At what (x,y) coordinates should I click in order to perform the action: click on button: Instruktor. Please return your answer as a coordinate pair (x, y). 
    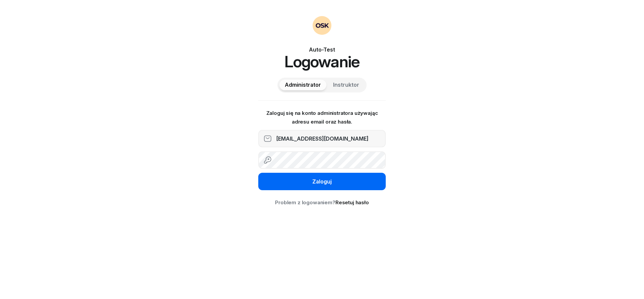
    Looking at the image, I should click on (346, 85).